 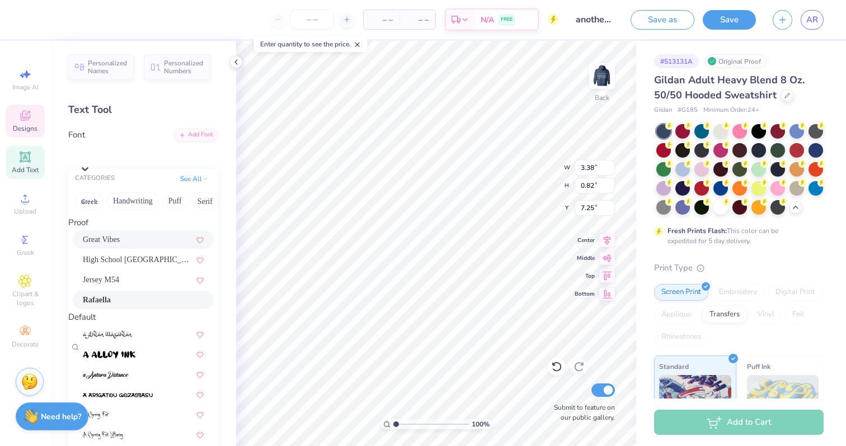 What do you see at coordinates (681, 337) in the screenshot?
I see `div: Rhinestones` at bounding box center [681, 337].